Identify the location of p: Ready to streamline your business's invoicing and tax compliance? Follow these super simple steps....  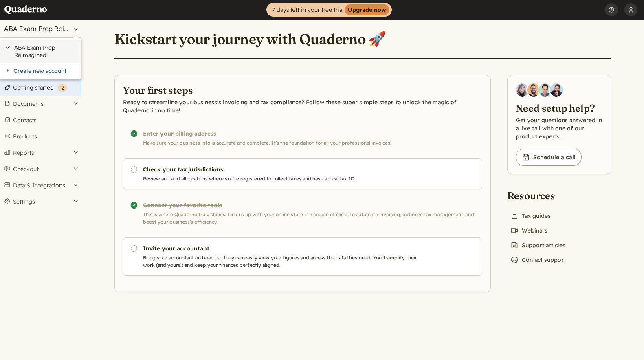
(303, 106).